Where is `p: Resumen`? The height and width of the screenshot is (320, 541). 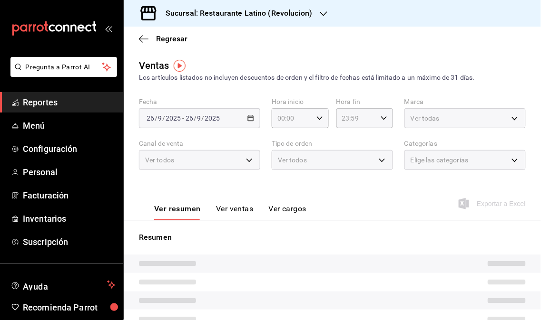 p: Resumen is located at coordinates (332, 238).